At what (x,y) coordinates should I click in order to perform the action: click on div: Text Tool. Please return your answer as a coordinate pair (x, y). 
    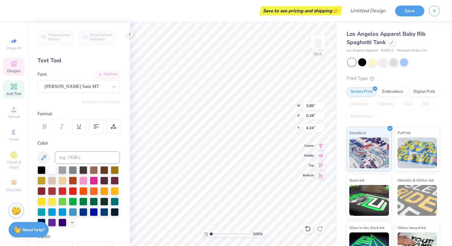
    Looking at the image, I should click on (79, 60).